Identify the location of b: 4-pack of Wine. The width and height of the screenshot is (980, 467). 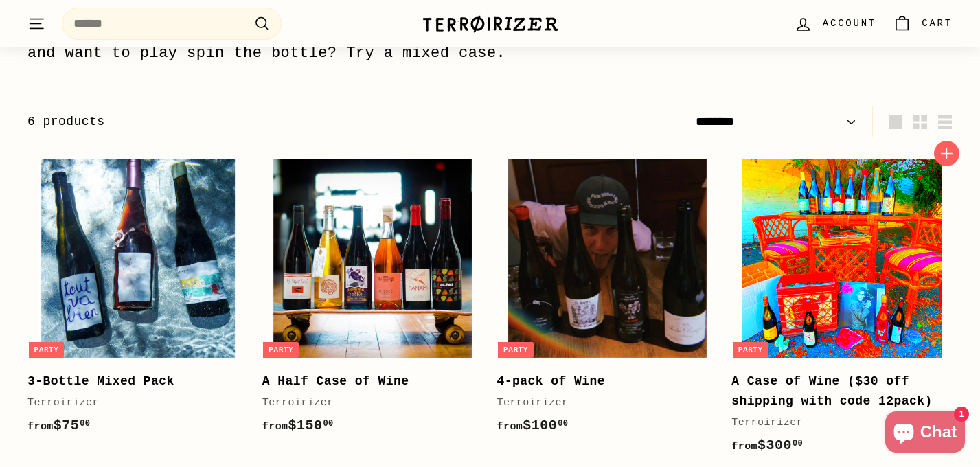
(551, 381).